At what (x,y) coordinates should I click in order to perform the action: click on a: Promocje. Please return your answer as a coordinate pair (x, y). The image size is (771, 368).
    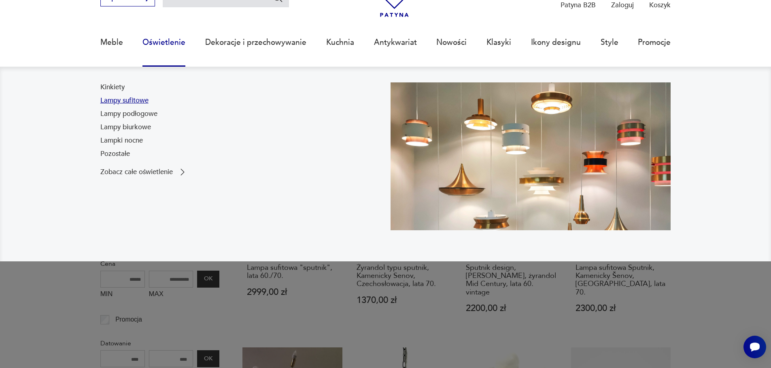
    Looking at the image, I should click on (654, 42).